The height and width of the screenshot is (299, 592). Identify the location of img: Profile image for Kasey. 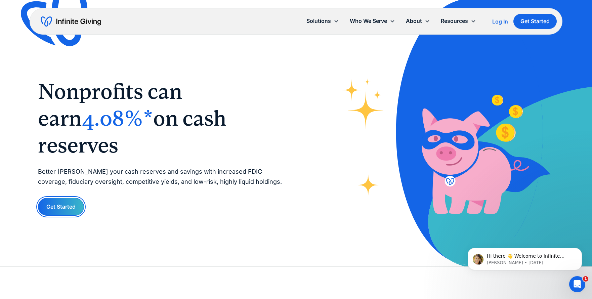
(20, 26).